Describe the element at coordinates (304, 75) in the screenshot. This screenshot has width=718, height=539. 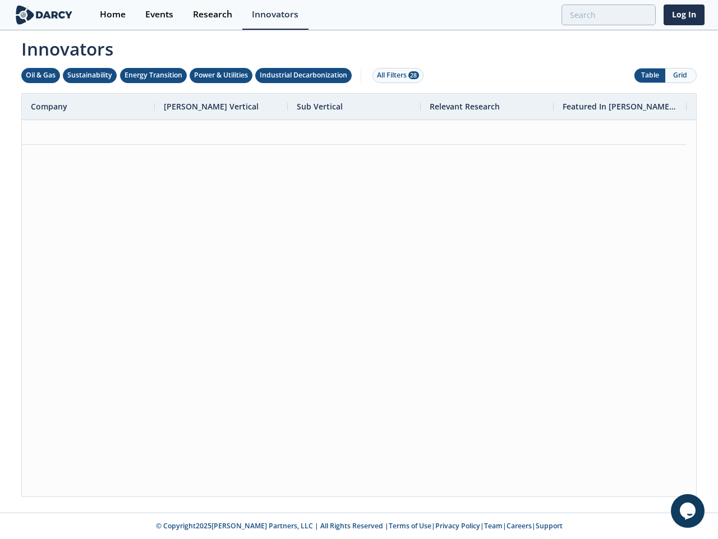
I see `div: Industrial Decarbonization` at that location.